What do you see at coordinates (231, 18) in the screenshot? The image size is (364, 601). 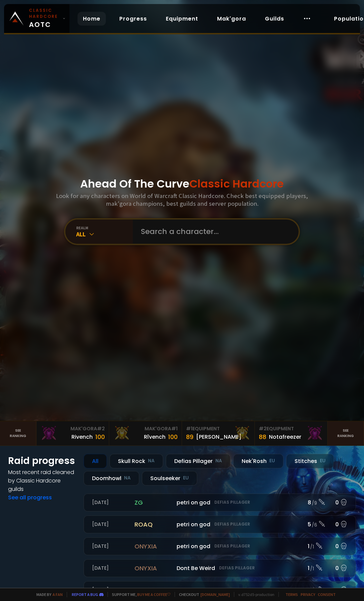 I see `a: Mak'gora` at bounding box center [231, 18].